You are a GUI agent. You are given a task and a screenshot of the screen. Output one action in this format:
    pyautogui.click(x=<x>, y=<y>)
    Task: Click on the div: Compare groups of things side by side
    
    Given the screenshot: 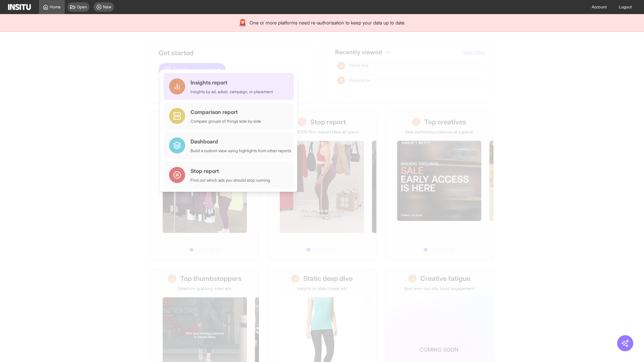 What is the action you would take?
    pyautogui.click(x=226, y=121)
    